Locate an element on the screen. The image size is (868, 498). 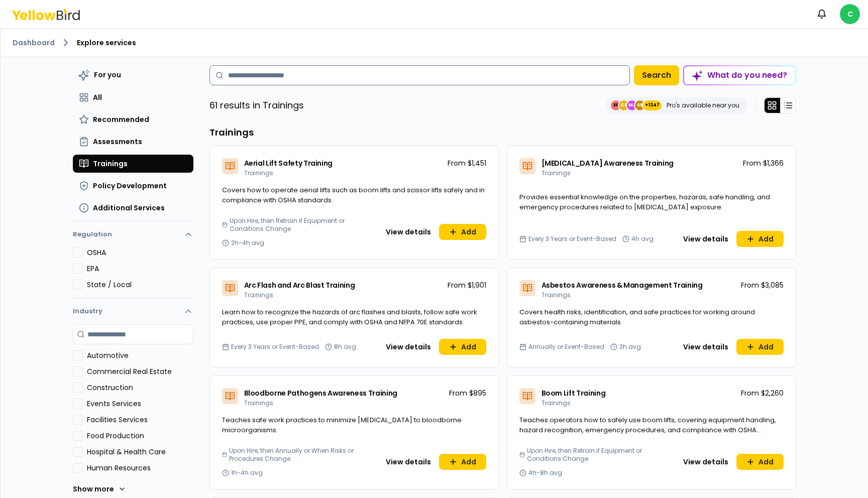
label: Facilities Services is located at coordinates (140, 420).